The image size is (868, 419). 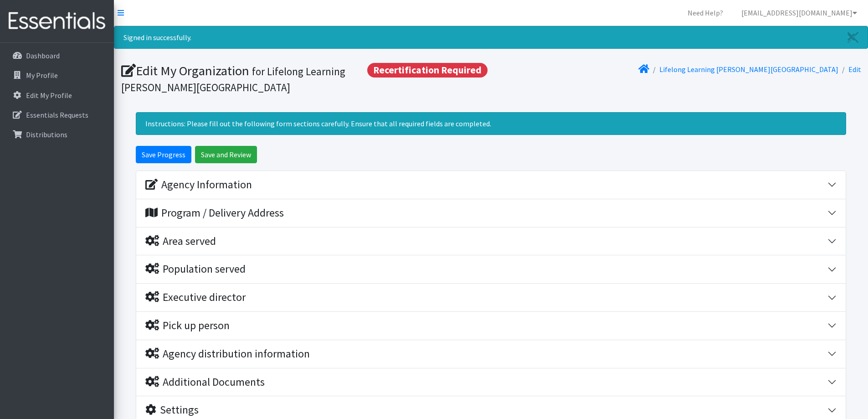 What do you see at coordinates (491, 123) in the screenshot?
I see `div: Instructions: Please fill out the following form sections carefully. Ensure that all required fie...` at bounding box center [491, 123].